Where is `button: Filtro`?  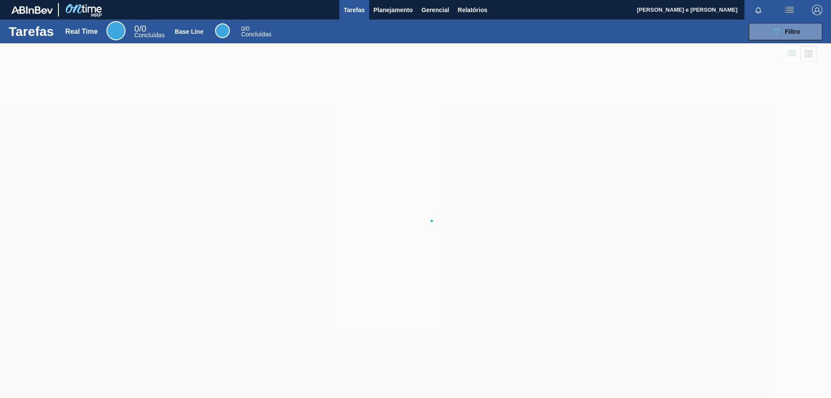 button: Filtro is located at coordinates (785, 32).